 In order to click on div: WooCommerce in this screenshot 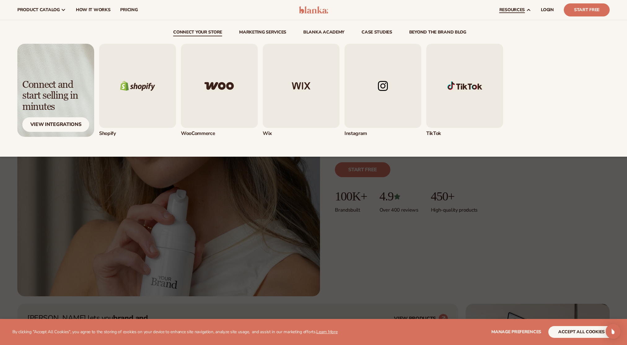, I will do `click(219, 133)`.